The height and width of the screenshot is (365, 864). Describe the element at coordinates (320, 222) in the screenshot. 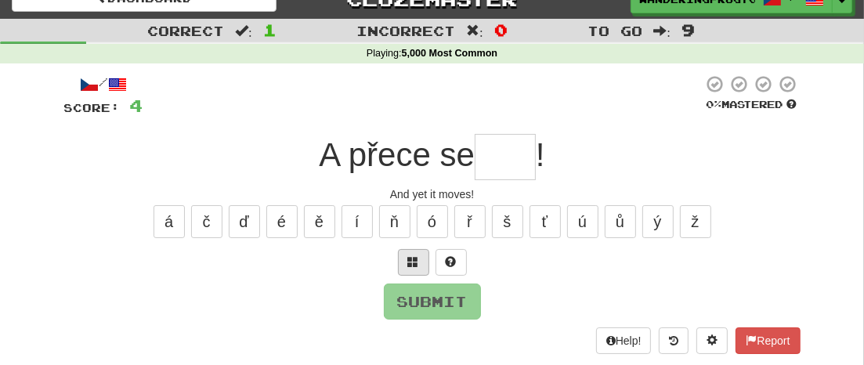

I see `button: ě` at that location.